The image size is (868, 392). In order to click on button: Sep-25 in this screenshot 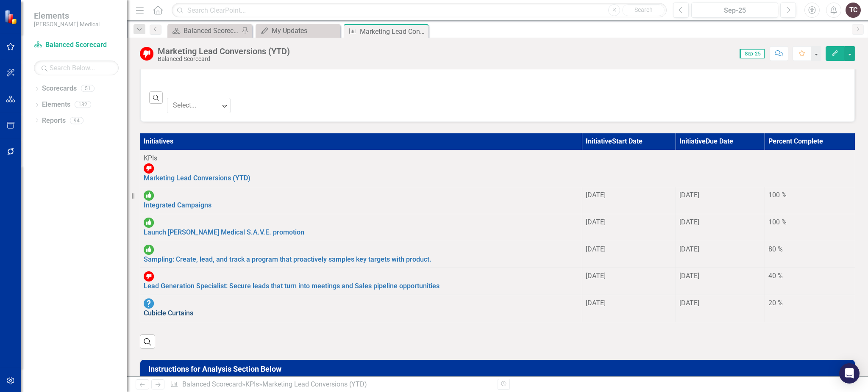, I will do `click(734, 10)`.